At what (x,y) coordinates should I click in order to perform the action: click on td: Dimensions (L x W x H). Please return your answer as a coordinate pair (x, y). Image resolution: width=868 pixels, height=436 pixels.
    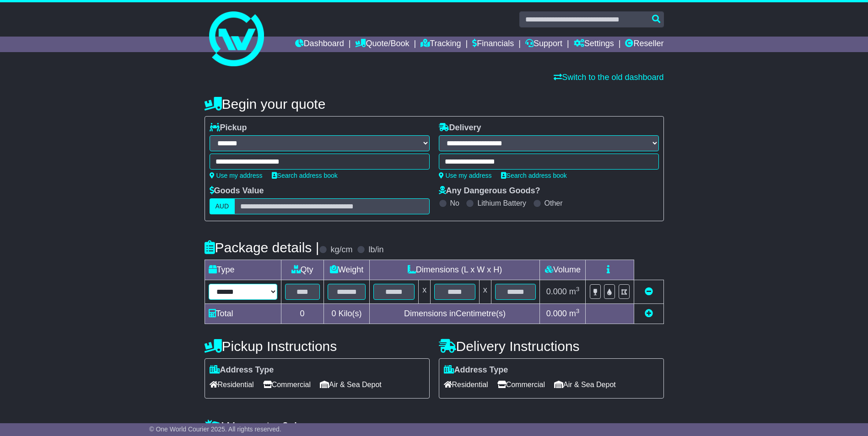
    Looking at the image, I should click on (455, 271).